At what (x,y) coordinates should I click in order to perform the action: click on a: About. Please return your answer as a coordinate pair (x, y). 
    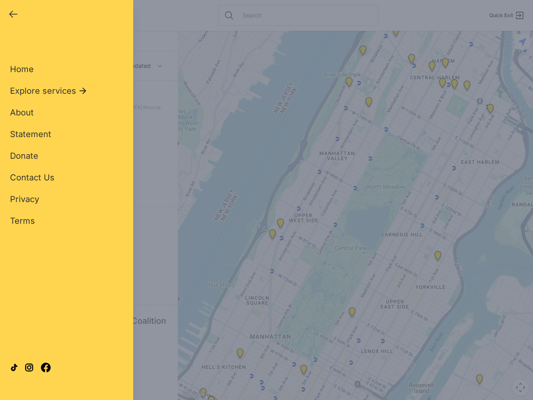
    Looking at the image, I should click on (22, 113).